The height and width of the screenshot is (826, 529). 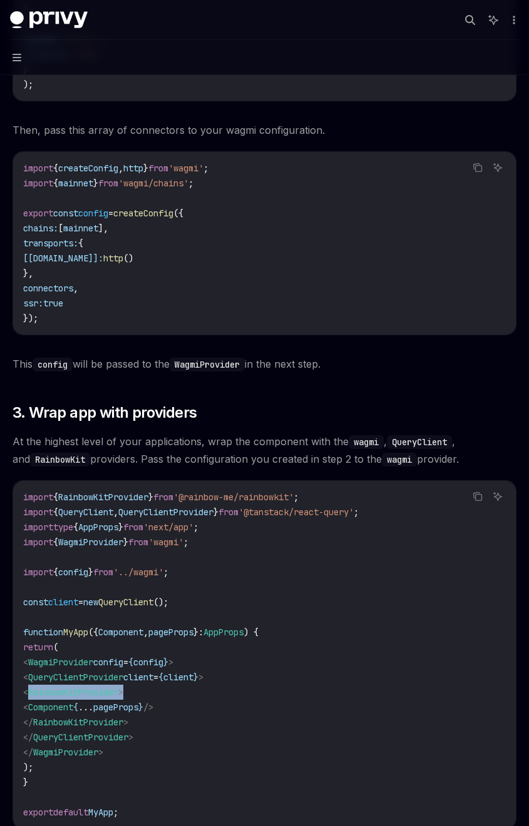 I want to click on span: type, so click(x=63, y=527).